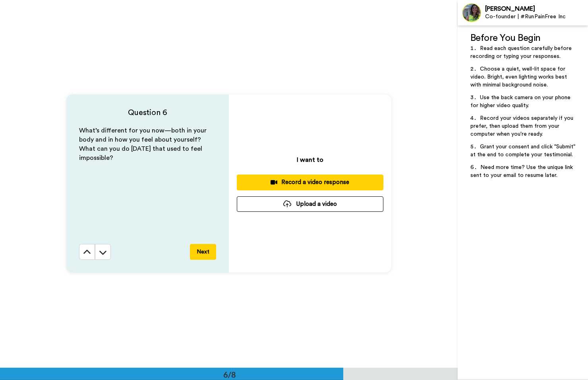  Describe the element at coordinates (148, 113) in the screenshot. I see `h4: Question 6` at that location.